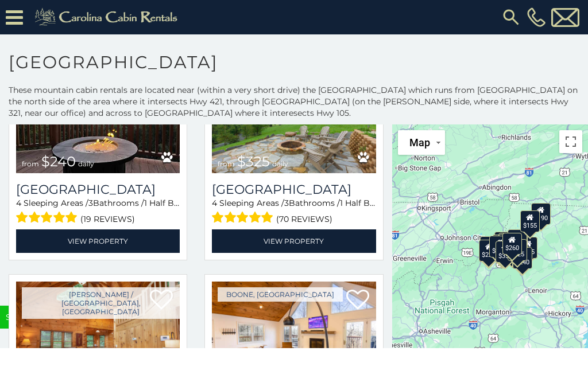 The height and width of the screenshot is (367, 588). I want to click on img: search-regular.svg, so click(511, 17).